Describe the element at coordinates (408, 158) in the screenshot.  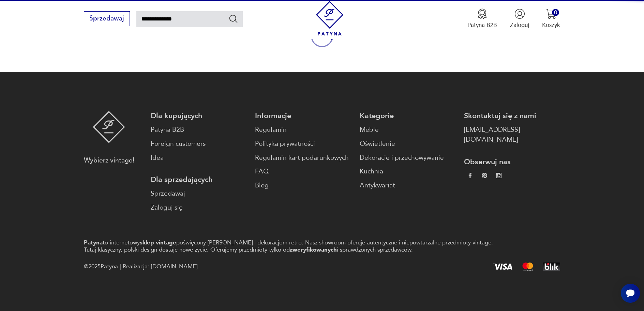
I see `a: Dekoracje i przechowywanie` at that location.